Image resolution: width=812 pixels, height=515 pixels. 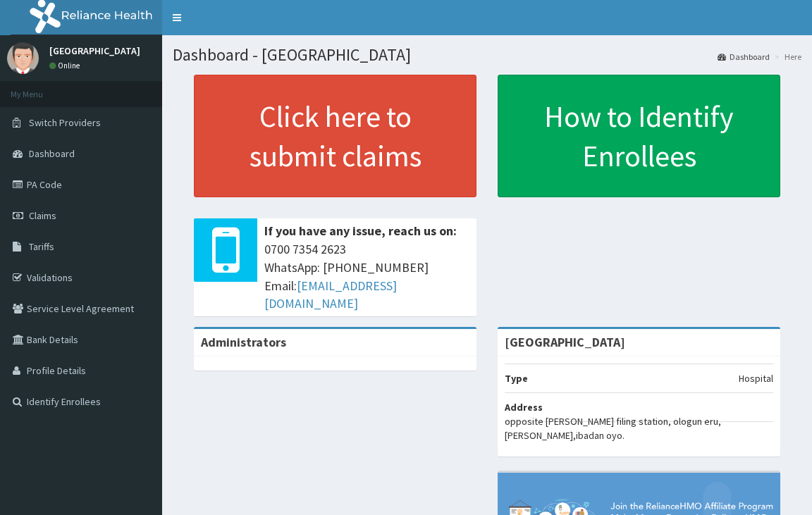 I want to click on b: Administrators, so click(x=243, y=342).